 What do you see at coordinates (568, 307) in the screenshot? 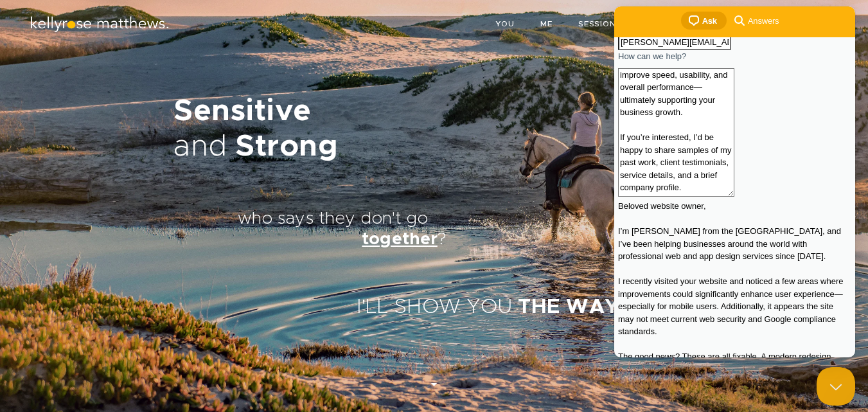
I see `span: THE WAY` at bounding box center [568, 307].